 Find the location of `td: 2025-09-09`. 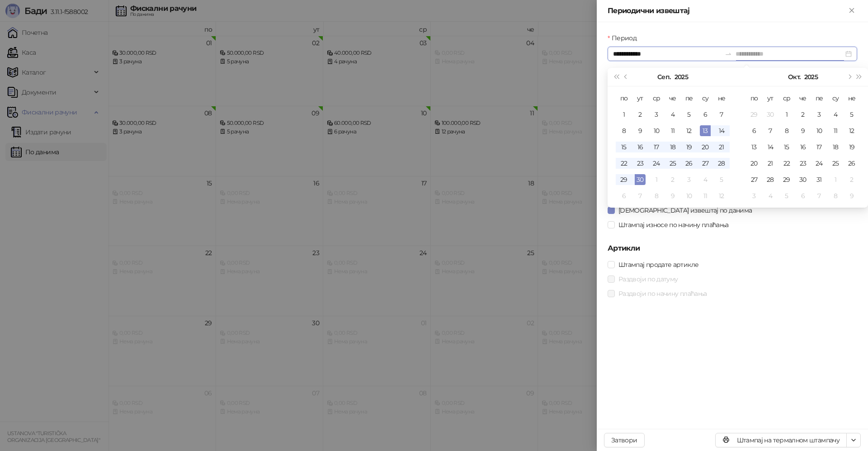

td: 2025-09-09 is located at coordinates (640, 131).